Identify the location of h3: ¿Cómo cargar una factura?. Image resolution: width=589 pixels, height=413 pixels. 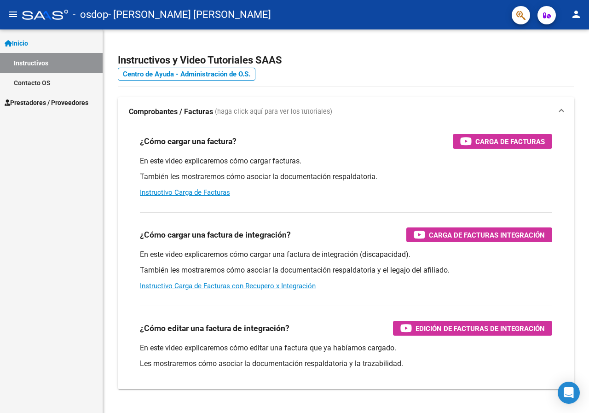
(188, 141).